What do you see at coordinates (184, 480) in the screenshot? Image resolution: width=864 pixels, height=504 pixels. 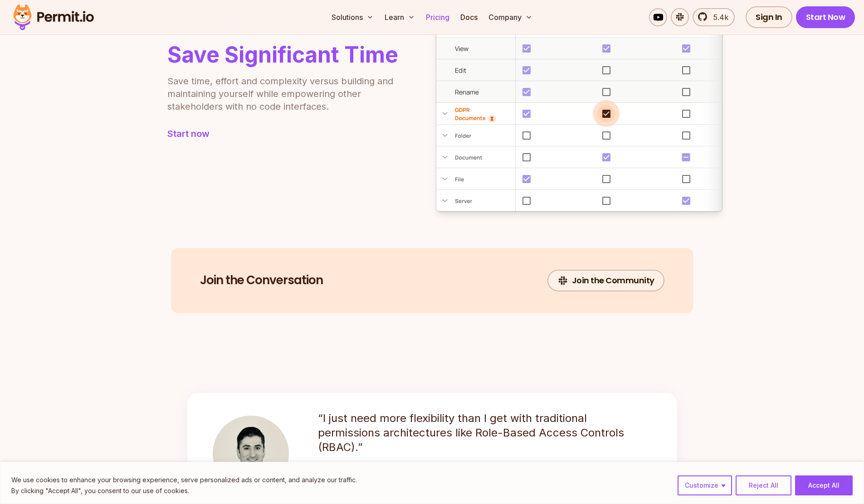 I see `p: We use cookies to enhance your browsing experience, serve personalized ads or content, and analyz...` at bounding box center [184, 480].